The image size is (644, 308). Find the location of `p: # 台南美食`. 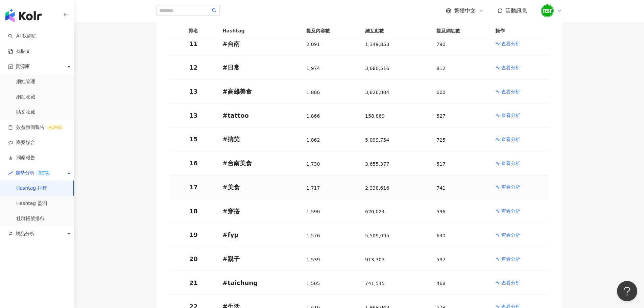

p: # 台南美食 is located at coordinates (259, 163).